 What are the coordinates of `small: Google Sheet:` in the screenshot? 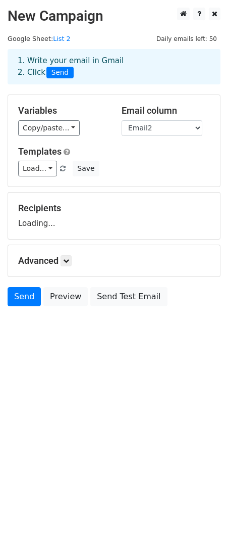 It's located at (39, 38).